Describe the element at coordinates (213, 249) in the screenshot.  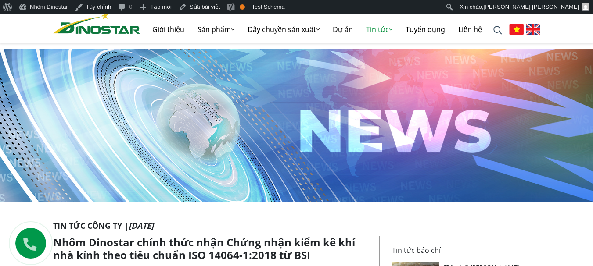
I see `h1: Nhôm Dinostar chính thức nhận Chứng nhận kiểm kê khí nhà kính theo tiêu chuẩn ISO 14064-1:2018 từ...` at that location.